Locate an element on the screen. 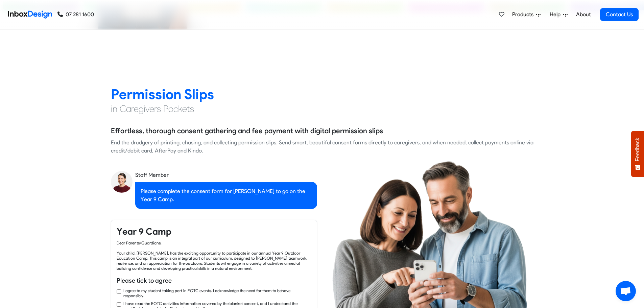  h4: Year 9 Camp is located at coordinates (214, 231).